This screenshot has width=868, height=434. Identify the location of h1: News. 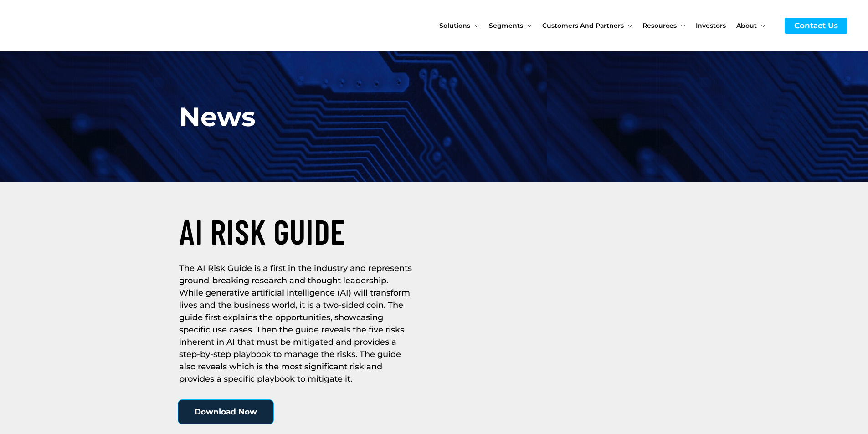
(283, 116).